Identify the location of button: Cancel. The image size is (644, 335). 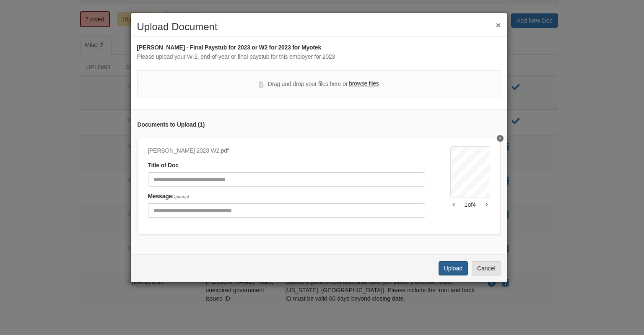
(486, 268).